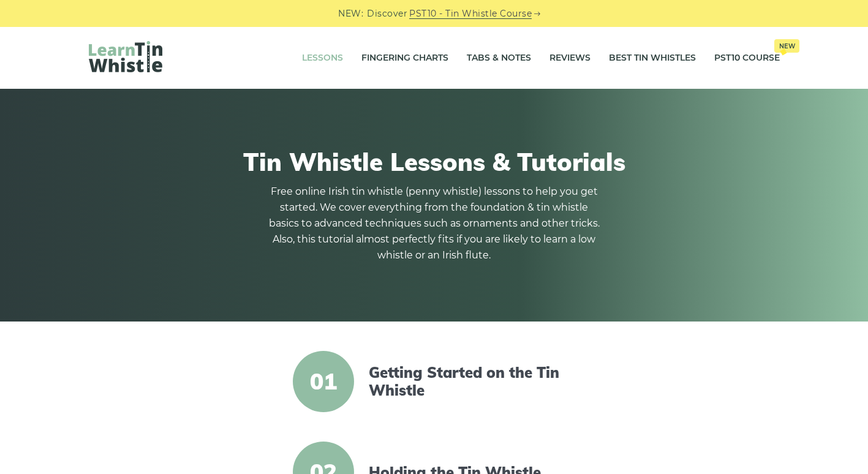 The image size is (868, 474). What do you see at coordinates (652, 58) in the screenshot?
I see `a: Best Tin Whistles` at bounding box center [652, 58].